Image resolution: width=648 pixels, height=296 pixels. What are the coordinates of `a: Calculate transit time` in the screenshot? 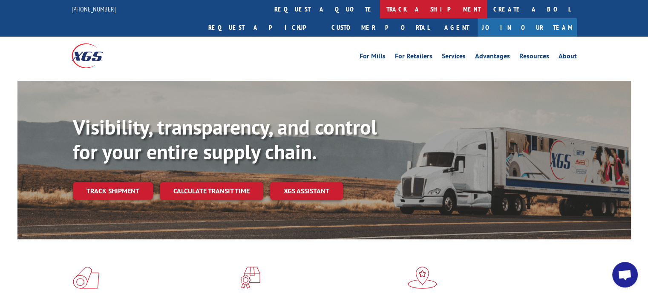 It's located at (211, 191).